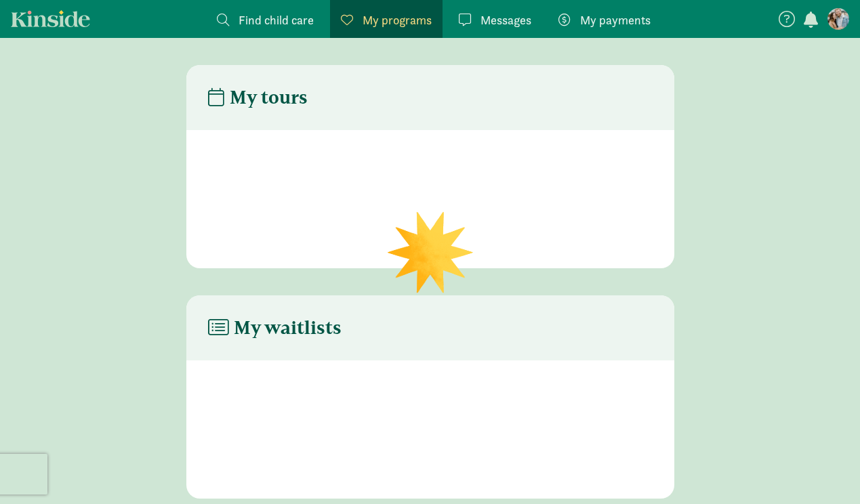 This screenshot has height=504, width=860. What do you see at coordinates (50, 18) in the screenshot?
I see `a: Kinside` at bounding box center [50, 18].